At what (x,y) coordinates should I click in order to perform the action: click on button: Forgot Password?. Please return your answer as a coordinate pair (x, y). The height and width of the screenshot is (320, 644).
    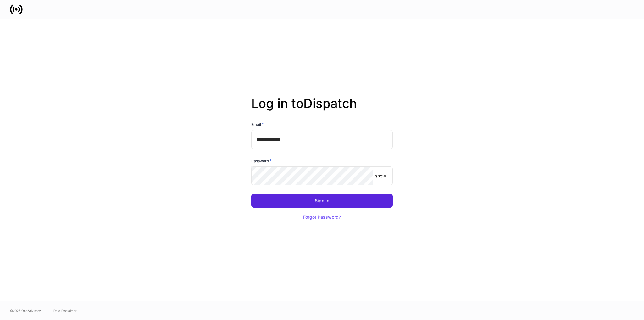
    Looking at the image, I should click on (322, 217).